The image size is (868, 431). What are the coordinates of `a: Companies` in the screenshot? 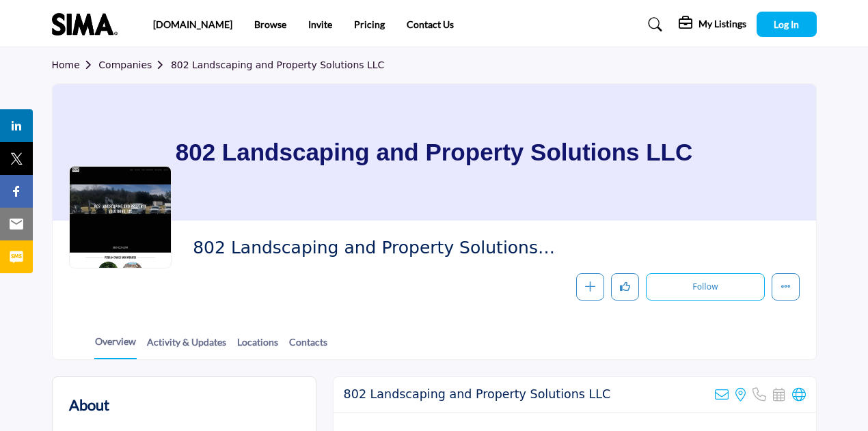 It's located at (135, 65).